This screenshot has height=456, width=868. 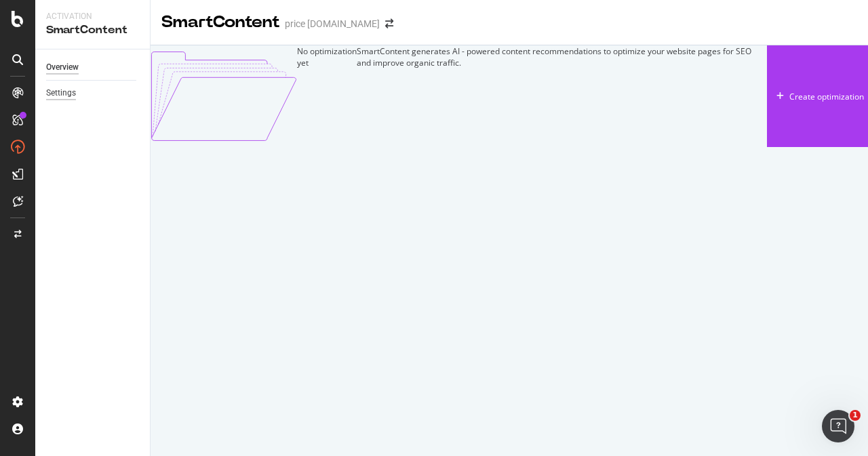 What do you see at coordinates (93, 67) in the screenshot?
I see `a: Overview` at bounding box center [93, 67].